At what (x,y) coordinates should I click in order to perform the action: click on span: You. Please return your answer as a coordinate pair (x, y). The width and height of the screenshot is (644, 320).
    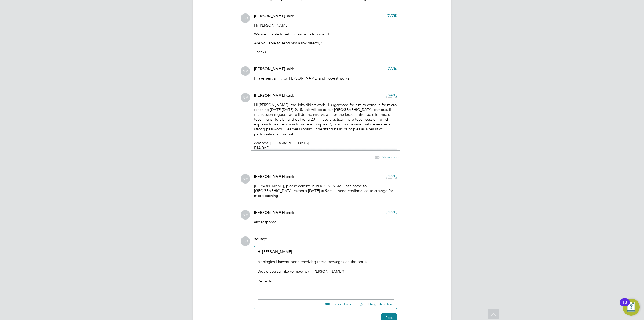
    Looking at the image, I should click on (257, 239).